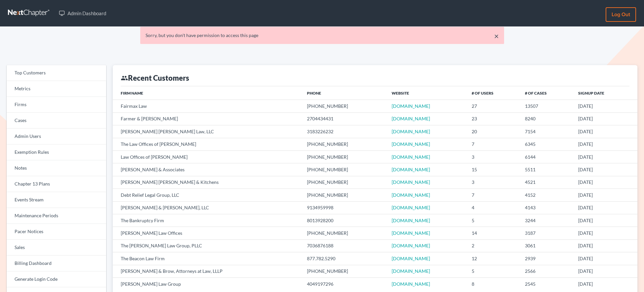 Image resolution: width=644 pixels, height=292 pixels. I want to click on td: 4521, so click(546, 182).